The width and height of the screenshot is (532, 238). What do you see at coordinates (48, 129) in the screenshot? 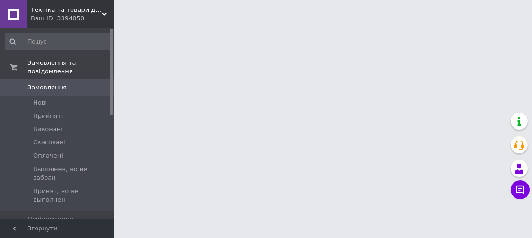
I see `span: Виконані` at bounding box center [48, 129].